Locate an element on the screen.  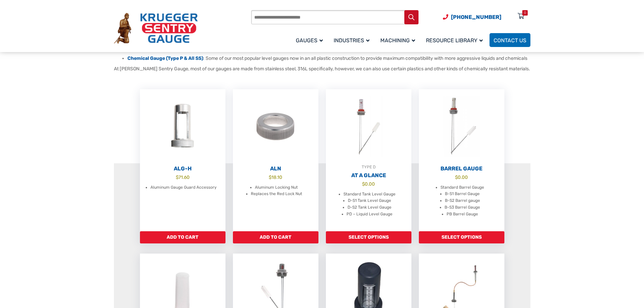
li: B-S2 Barrel gauge is located at coordinates (462, 200).